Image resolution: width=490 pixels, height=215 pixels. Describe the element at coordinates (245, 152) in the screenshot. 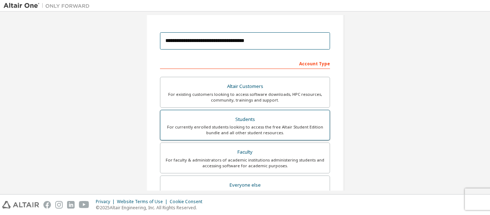

I see `div: Faculty` at that location.